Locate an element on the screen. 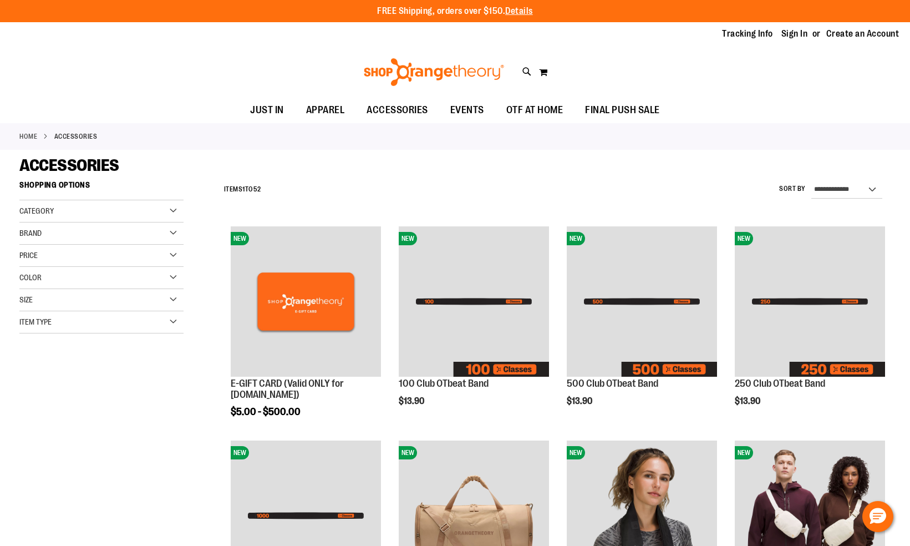 The width and height of the screenshot is (910, 546). span: Color is located at coordinates (31, 277).